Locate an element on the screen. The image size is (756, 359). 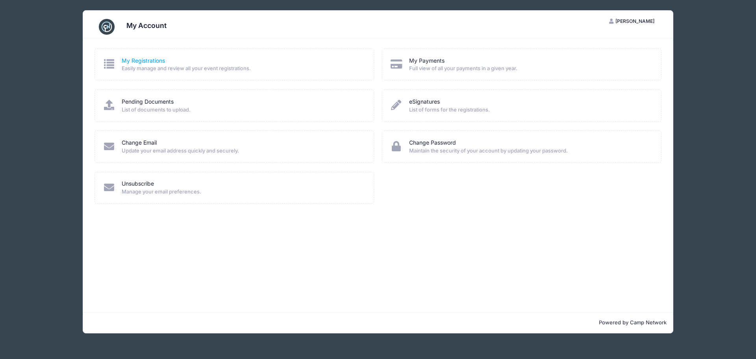
a: eSignatures is located at coordinates (424, 102).